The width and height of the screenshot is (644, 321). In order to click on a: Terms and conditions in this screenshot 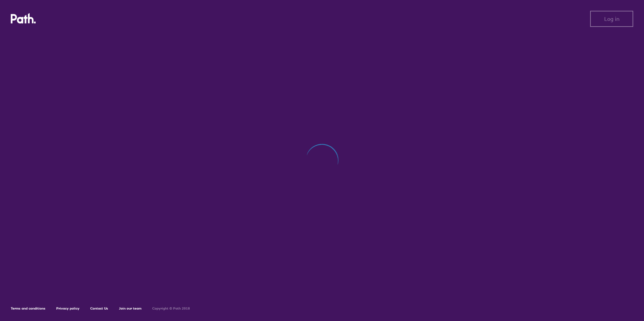, I will do `click(28, 308)`.